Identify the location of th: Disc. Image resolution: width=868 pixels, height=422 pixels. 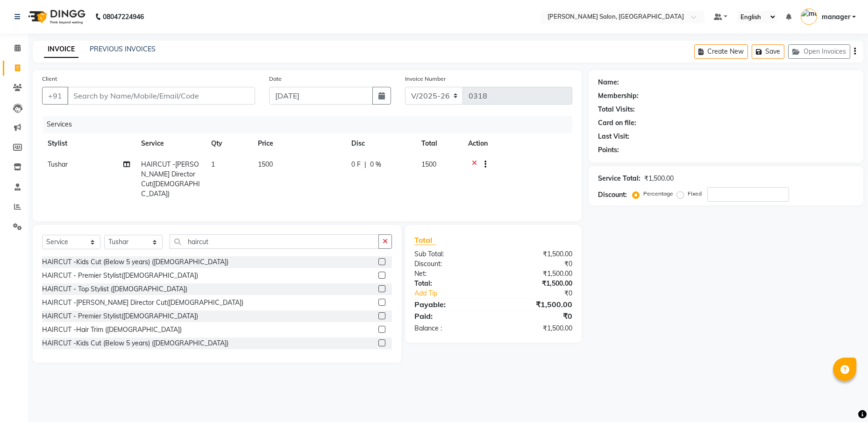
(380, 143).